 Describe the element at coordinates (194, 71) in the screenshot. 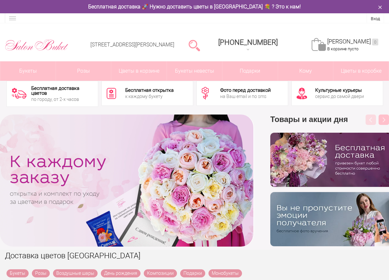

I see `a: Букеты невесты` at that location.